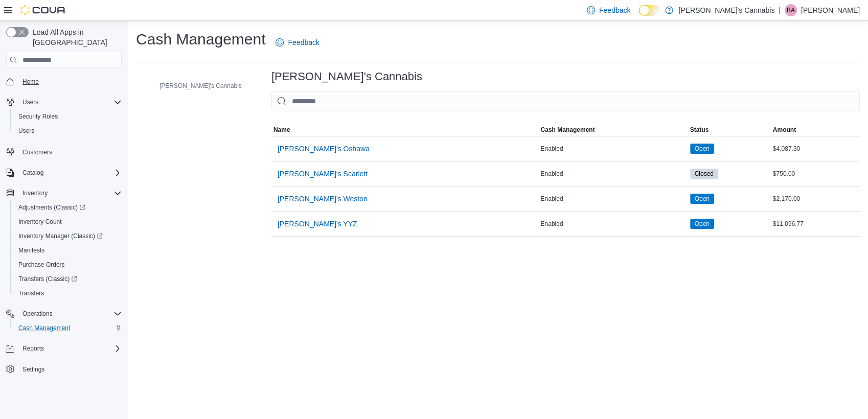 This screenshot has height=419, width=868. I want to click on span: Catalog, so click(70, 173).